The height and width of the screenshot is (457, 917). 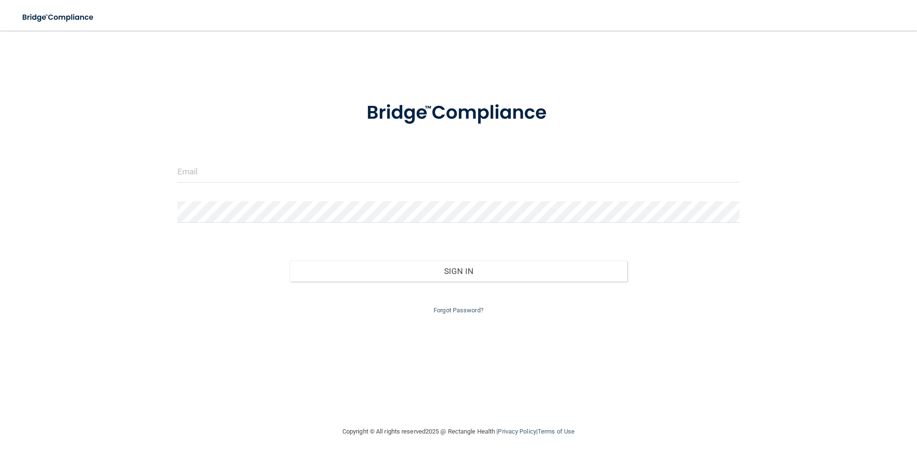 I want to click on a: Forgot Password?, so click(x=458, y=310).